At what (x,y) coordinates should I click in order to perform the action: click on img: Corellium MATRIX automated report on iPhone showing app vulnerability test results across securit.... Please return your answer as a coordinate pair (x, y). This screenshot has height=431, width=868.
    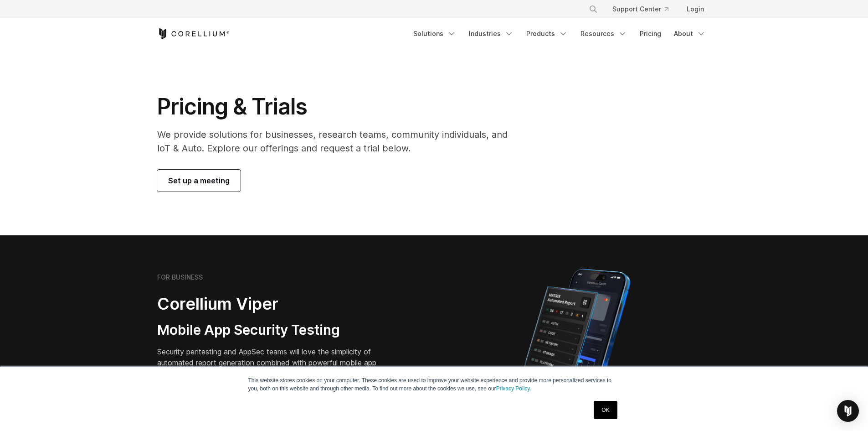
    Looking at the image, I should click on (577, 344).